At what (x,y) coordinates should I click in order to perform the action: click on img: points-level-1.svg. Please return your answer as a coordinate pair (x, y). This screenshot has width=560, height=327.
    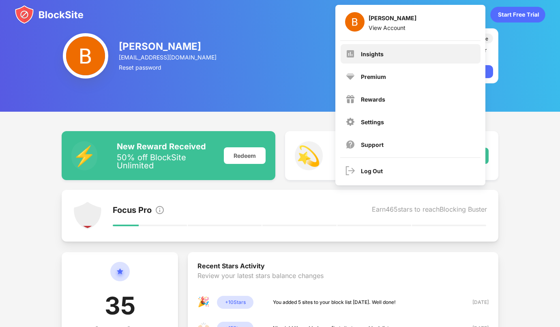
    Looking at the image, I should click on (88, 216).